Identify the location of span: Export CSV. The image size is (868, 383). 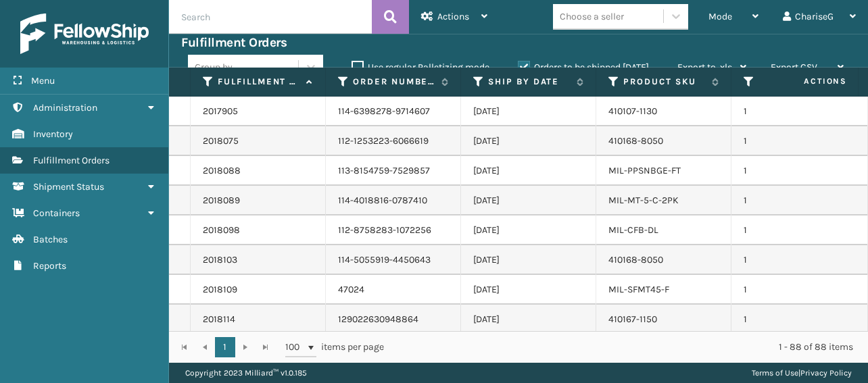
(794, 67).